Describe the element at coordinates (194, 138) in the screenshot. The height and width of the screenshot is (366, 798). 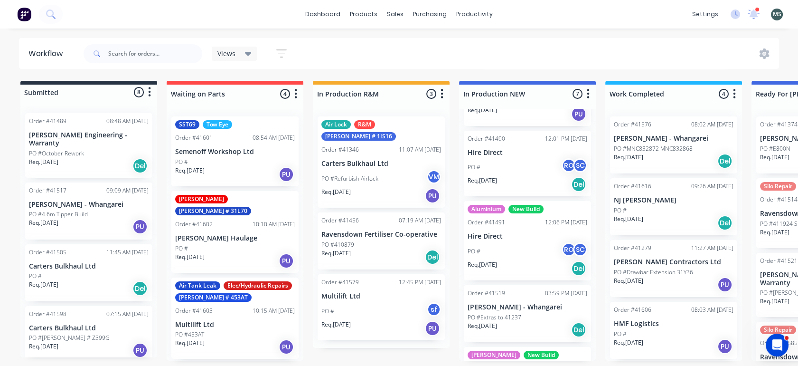
I see `div: Order #41601` at that location.